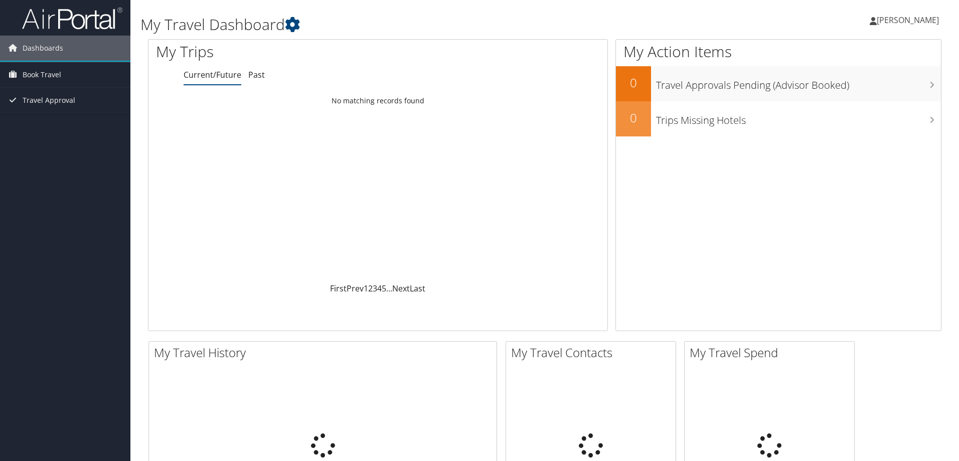  What do you see at coordinates (212, 75) in the screenshot?
I see `a: Current/Future` at bounding box center [212, 75].